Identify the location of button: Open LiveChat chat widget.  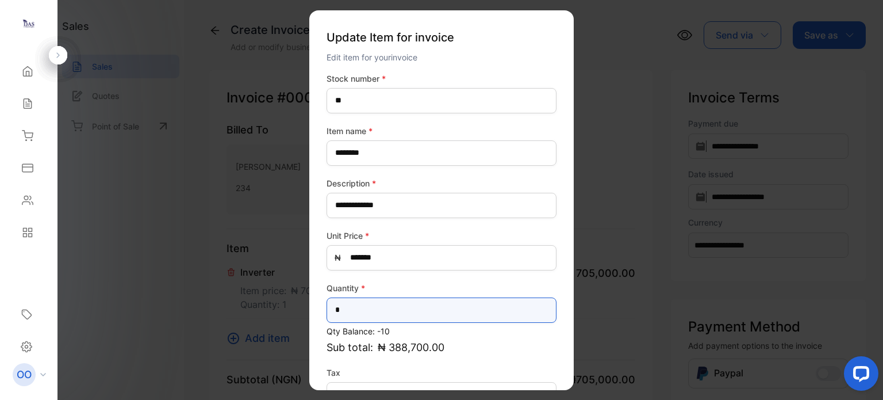
(26, 22).